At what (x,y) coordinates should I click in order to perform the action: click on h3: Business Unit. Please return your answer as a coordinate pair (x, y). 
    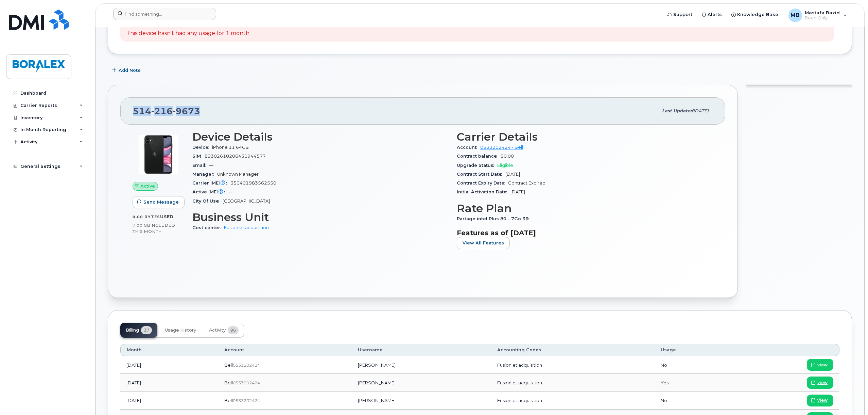
    Looking at the image, I should click on (321, 217).